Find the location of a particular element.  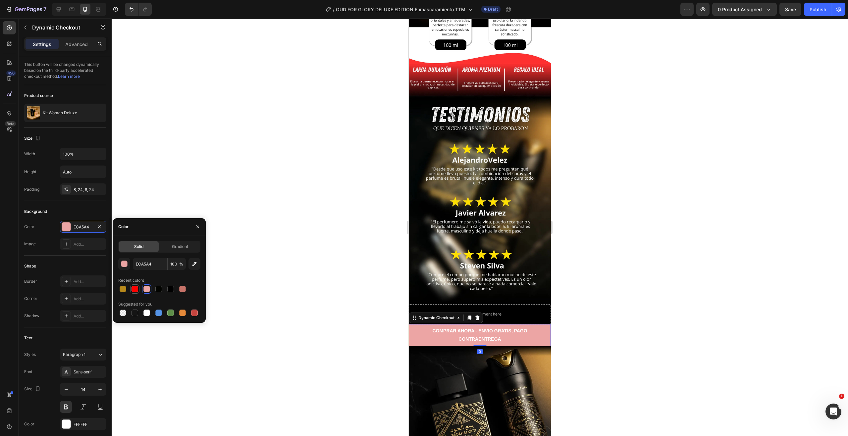

div: Width is located at coordinates (29, 154).